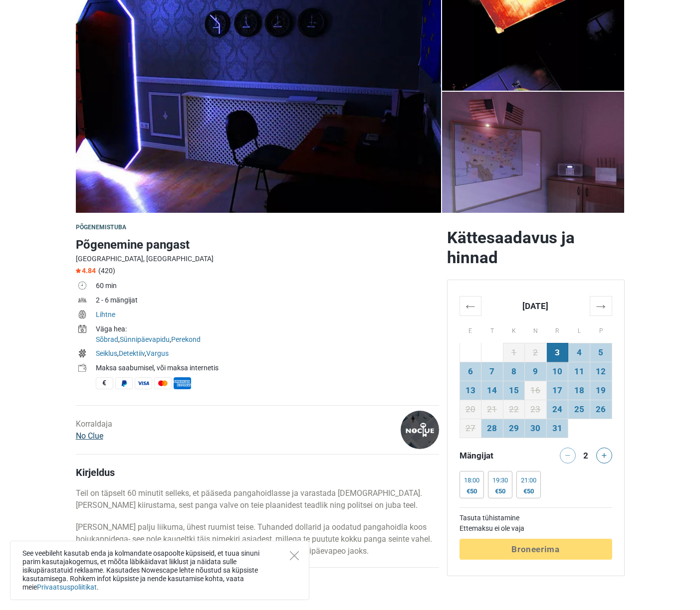 This screenshot has height=610, width=700. I want to click on a: Detektiiv, so click(132, 353).